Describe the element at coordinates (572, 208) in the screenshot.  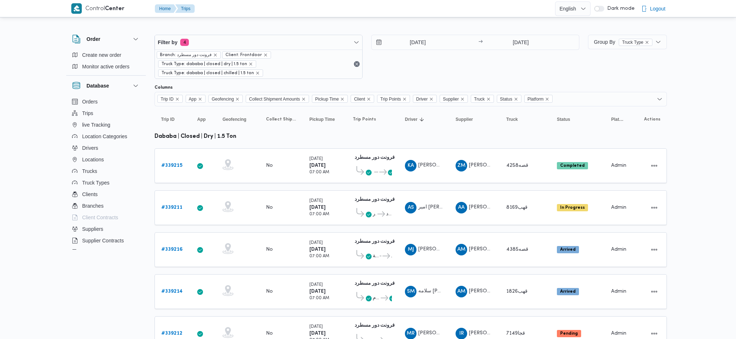
I see `b: In Progress` at that location.